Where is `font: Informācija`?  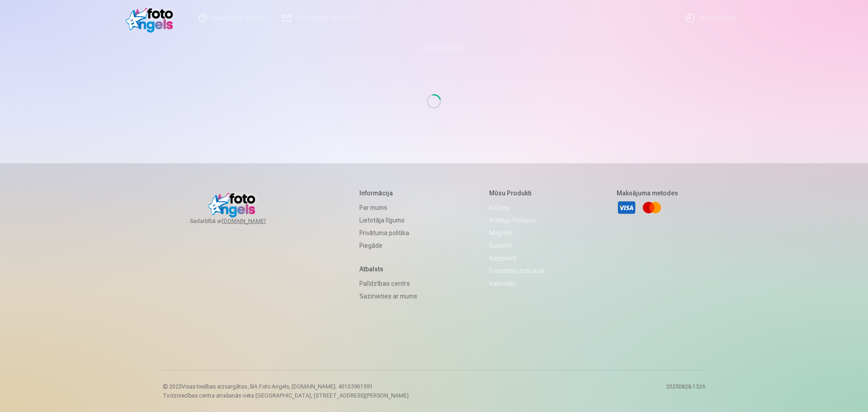
font: Informācija is located at coordinates (376, 193).